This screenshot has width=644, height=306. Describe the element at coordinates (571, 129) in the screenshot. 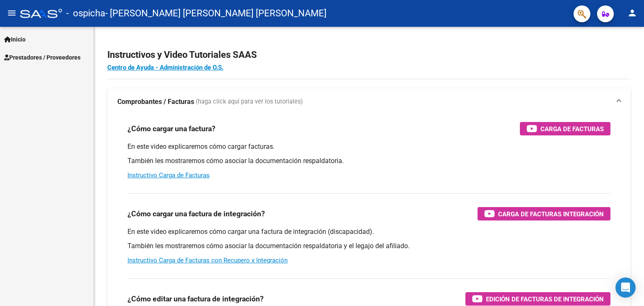

I see `span: Carga de Facturas` at that location.